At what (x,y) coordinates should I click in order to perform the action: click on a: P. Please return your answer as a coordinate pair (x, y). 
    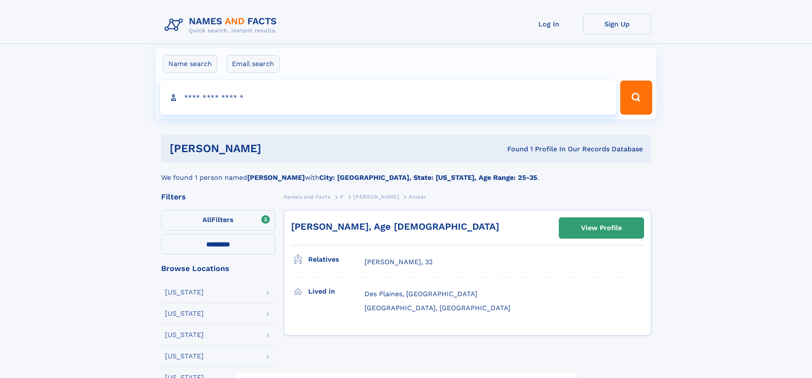
    Looking at the image, I should click on (342, 196).